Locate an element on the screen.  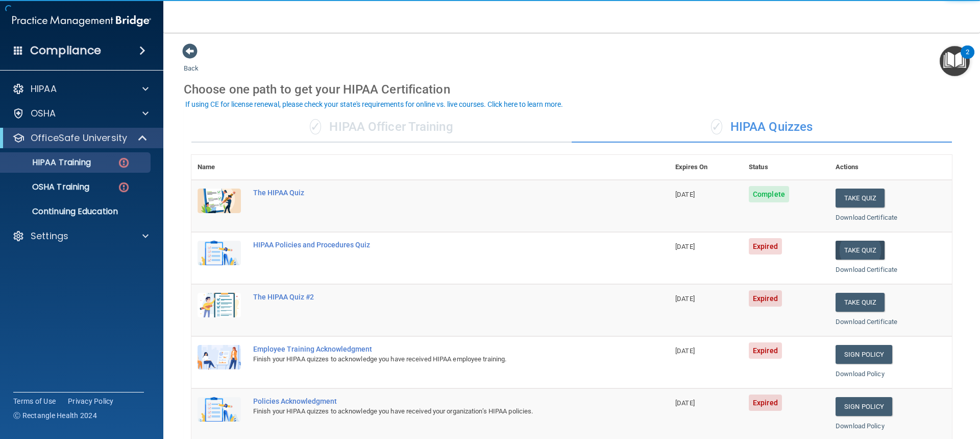
div: Finish your HIPAA quizzes to acknowledge you have received HIPAA employee training. is located at coordinates (435, 359).